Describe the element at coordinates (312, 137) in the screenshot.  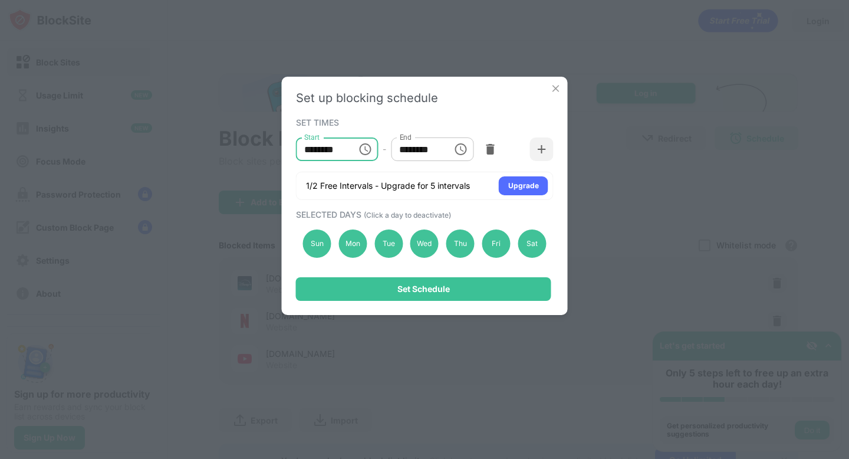
I see `label: Start` at that location.